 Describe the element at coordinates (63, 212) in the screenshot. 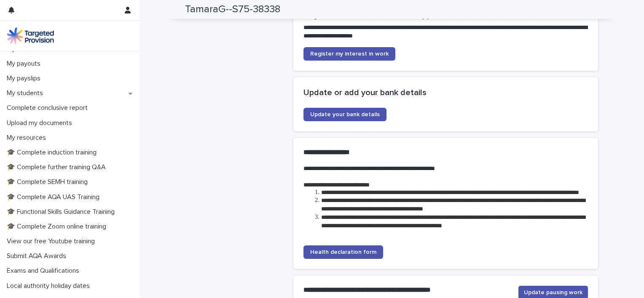

I see `p: 🎓 Functional Skills Guidance Training` at that location.